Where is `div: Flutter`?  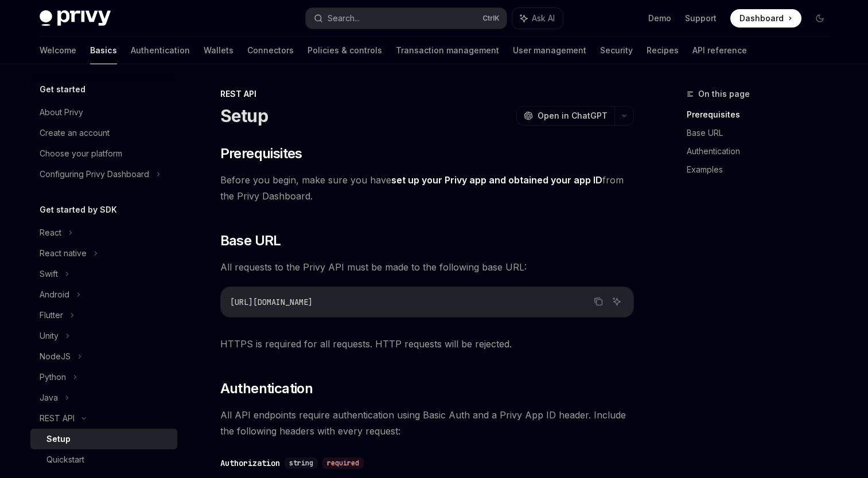 div: Flutter is located at coordinates (51, 316).